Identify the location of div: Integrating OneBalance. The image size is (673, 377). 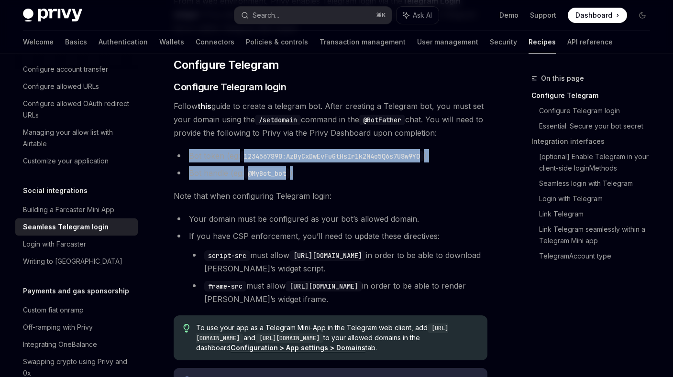
(60, 345).